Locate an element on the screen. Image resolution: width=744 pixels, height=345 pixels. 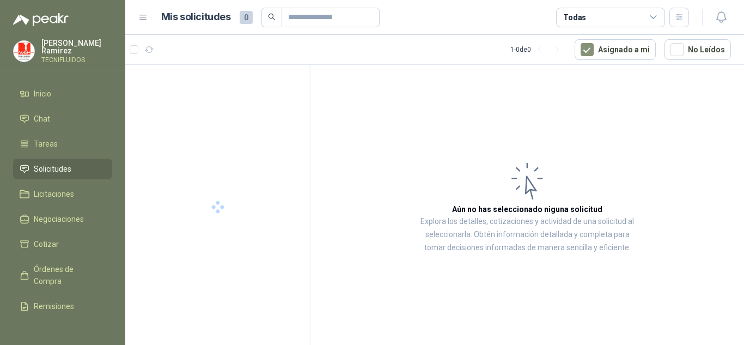
a: Inicio is located at coordinates (63, 94).